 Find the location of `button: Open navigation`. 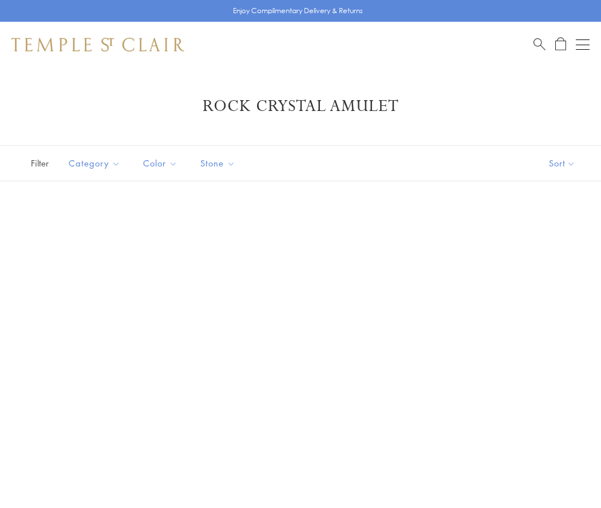

button: Open navigation is located at coordinates (582, 45).